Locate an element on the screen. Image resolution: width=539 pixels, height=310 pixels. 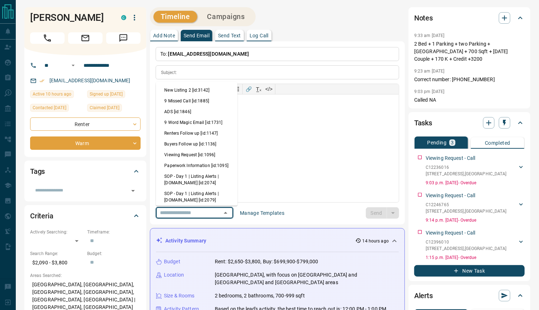
p: Log Call is located at coordinates (259, 36).